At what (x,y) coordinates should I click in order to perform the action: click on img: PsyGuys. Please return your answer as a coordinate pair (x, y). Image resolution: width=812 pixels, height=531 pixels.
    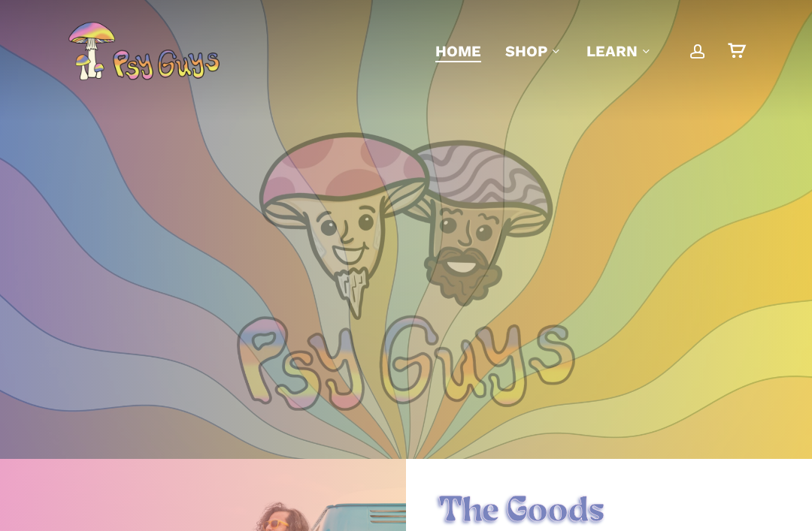
    Looking at the image, I should click on (143, 51).